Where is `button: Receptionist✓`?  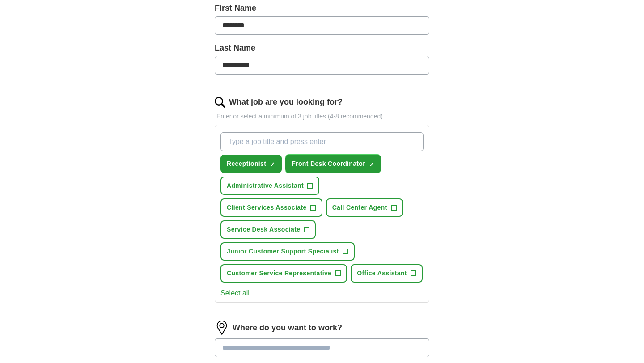
button: Receptionist✓ is located at coordinates (251, 164).